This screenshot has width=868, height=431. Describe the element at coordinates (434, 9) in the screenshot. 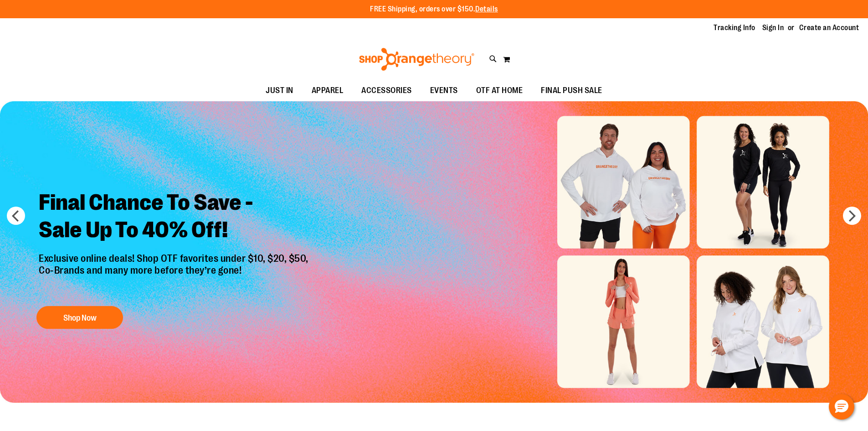

I see `p: FREE Shipping, orders over $150.` at that location.